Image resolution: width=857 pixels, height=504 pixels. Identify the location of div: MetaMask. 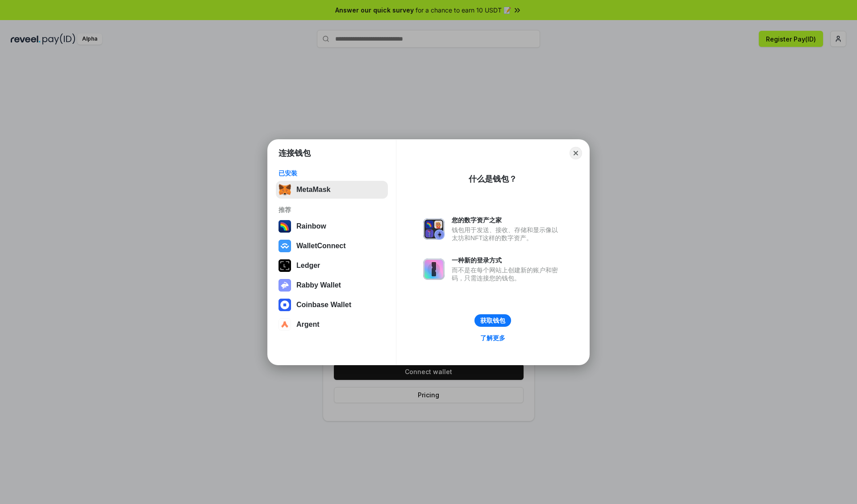
(314, 190).